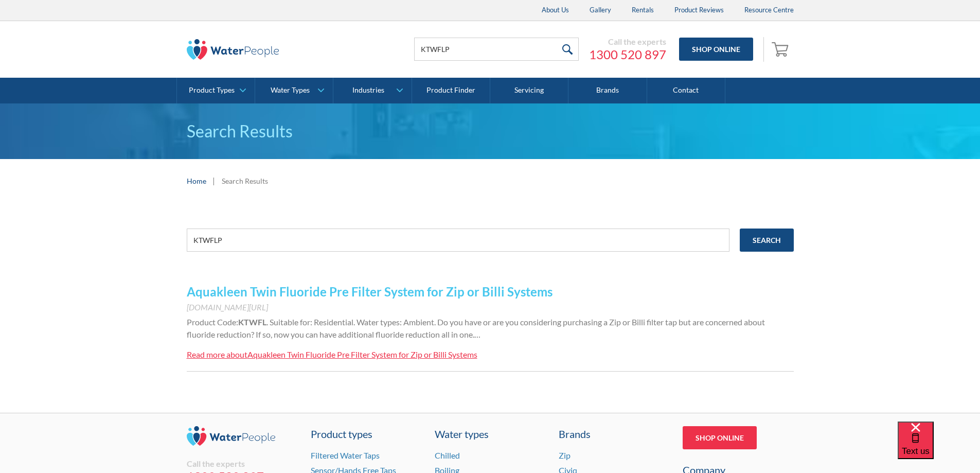  I want to click on a: Water types, so click(491, 433).